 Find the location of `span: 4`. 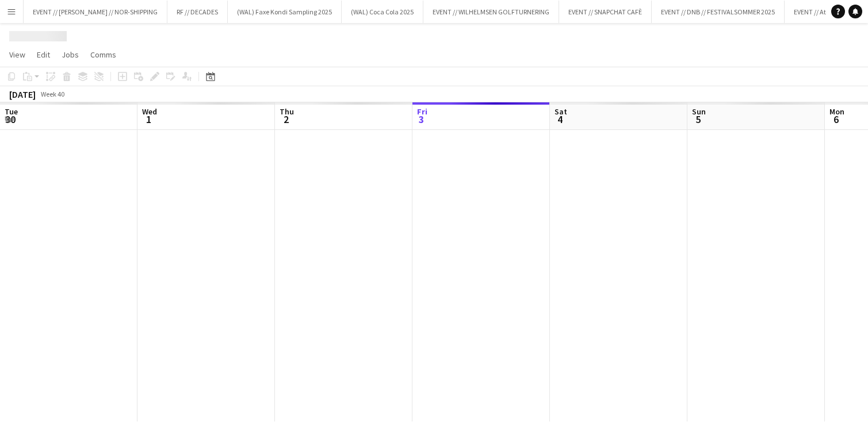

span: 4 is located at coordinates (560, 119).